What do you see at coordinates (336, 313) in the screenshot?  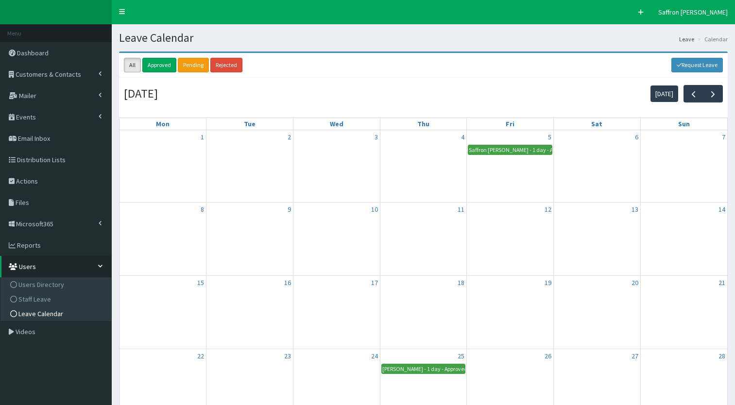 I see `td: December 17, 2025` at bounding box center [336, 313].